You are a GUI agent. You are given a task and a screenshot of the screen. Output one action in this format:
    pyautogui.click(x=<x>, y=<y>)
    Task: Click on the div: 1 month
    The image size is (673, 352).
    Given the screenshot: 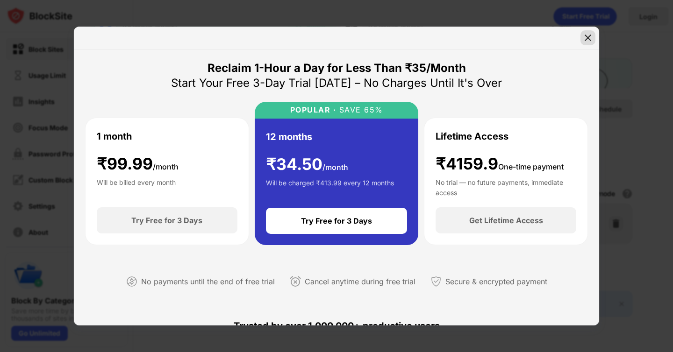 What is the action you would take?
    pyautogui.click(x=114, y=136)
    